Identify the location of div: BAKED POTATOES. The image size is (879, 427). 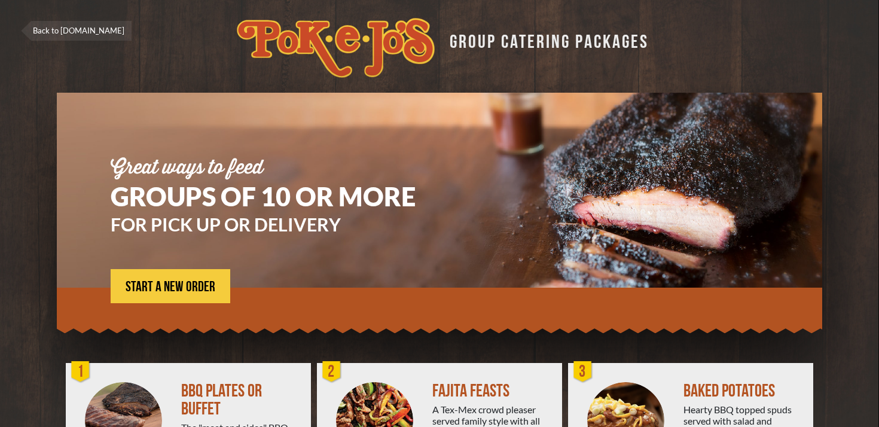
(743, 391).